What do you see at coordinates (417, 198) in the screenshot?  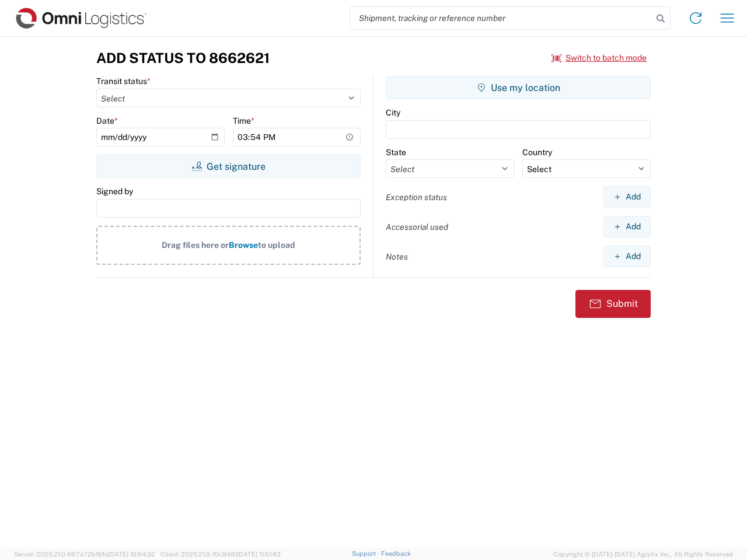 I see `label: Exception status` at bounding box center [417, 198].